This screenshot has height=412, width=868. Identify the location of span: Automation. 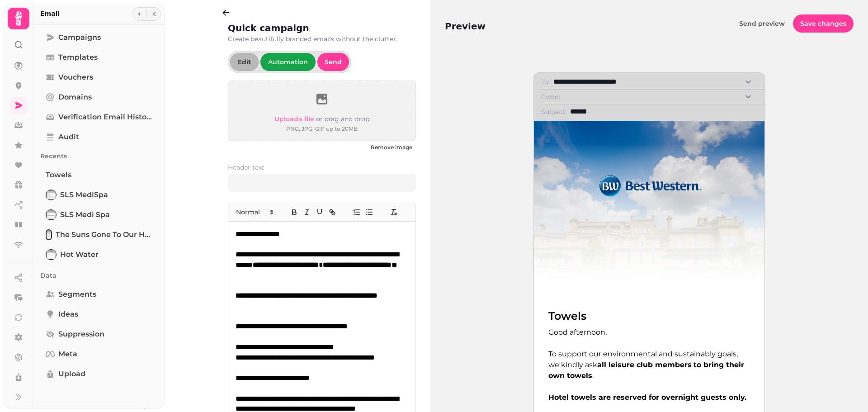
(288, 62).